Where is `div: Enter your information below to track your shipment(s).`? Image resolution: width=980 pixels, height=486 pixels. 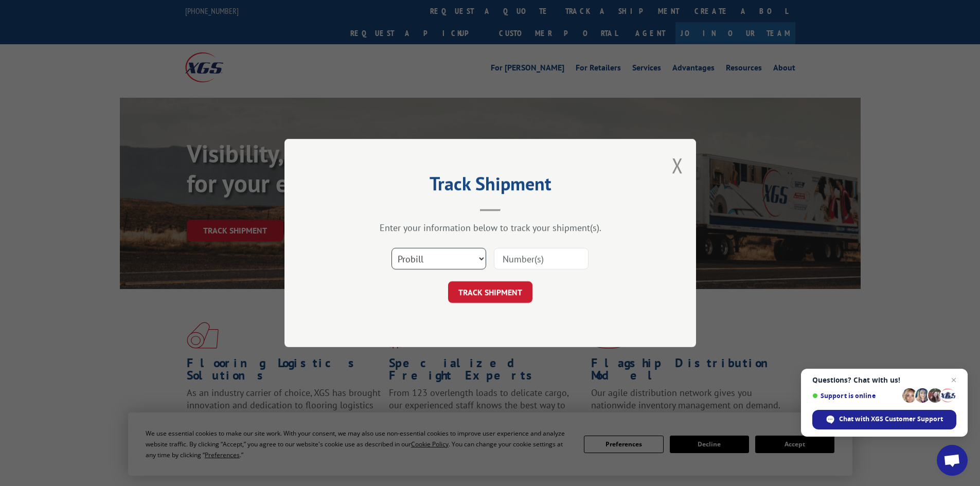
div: Enter your information below to track your shipment(s). is located at coordinates (490, 227).